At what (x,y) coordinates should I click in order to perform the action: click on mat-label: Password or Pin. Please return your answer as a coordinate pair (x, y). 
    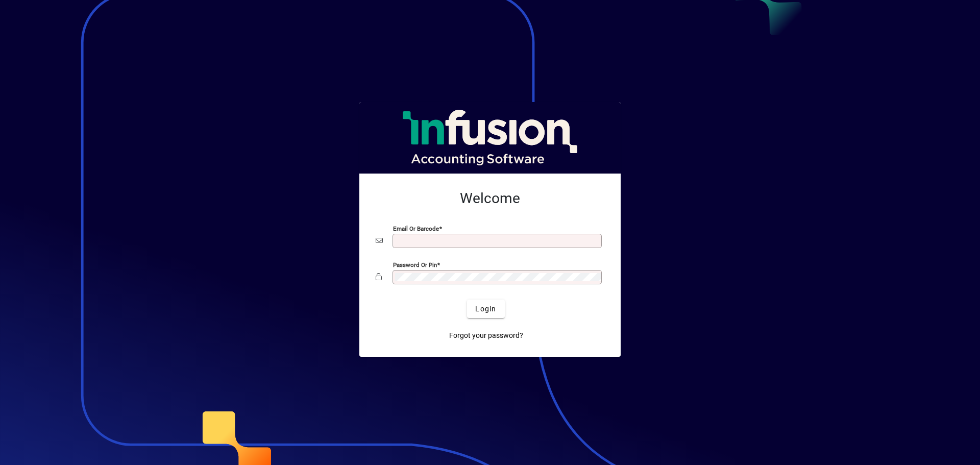
    Looking at the image, I should click on (415, 265).